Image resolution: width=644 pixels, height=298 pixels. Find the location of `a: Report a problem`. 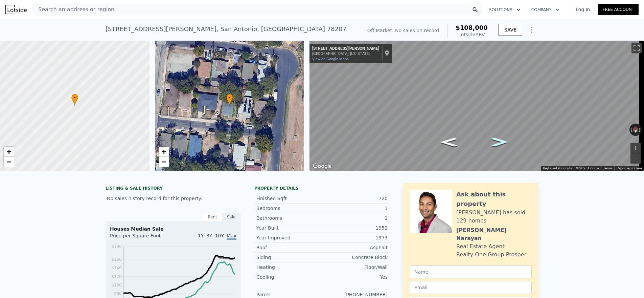

a: Report a problem is located at coordinates (629, 168).